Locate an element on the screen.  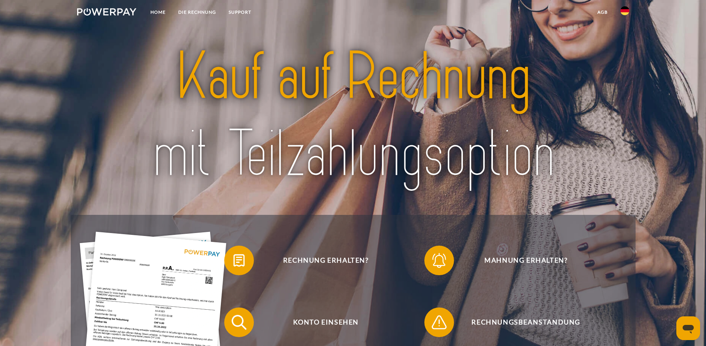
button: Rechnung erhalten? is located at coordinates (320, 260).